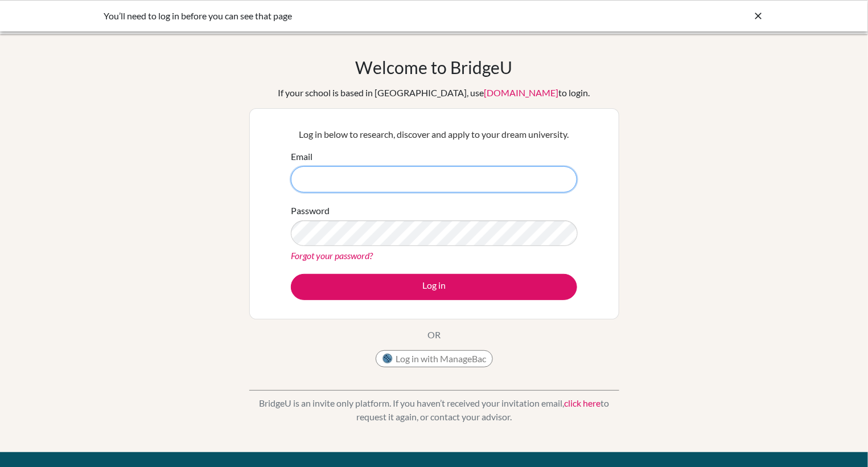 Image resolution: width=868 pixels, height=467 pixels. What do you see at coordinates (434, 410) in the screenshot?
I see `p: BridgeU is an invite only platform. If you haven’t received your invitation email, to request it ...` at bounding box center [434, 410].